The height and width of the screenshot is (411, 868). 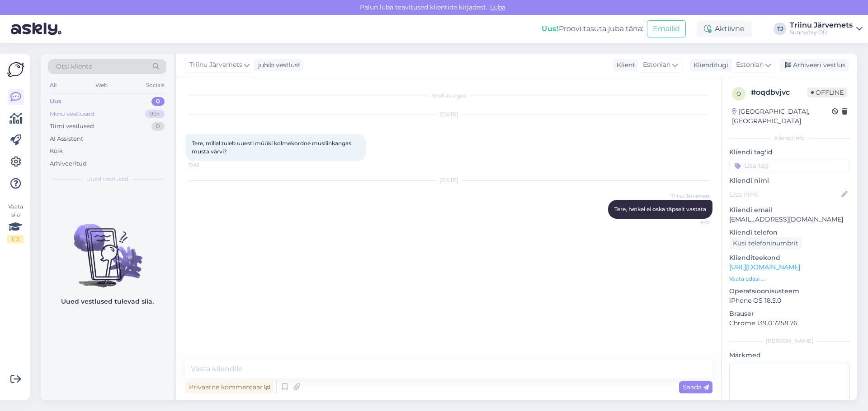 What do you see at coordinates (789, 323) in the screenshot?
I see `p: Chrome 139.0.7258.76` at bounding box center [789, 323].